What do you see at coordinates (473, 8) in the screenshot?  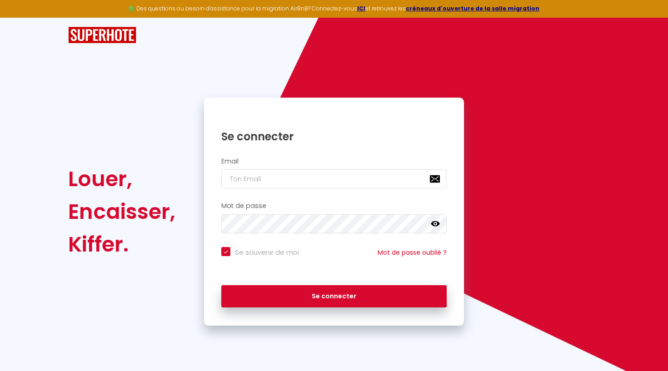 I see `strong: créneaux d'ouverture de la salle migration` at bounding box center [473, 8].